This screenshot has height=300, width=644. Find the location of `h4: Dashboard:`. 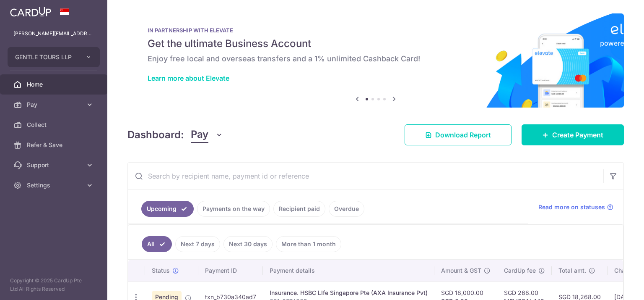

h4: Dashboard: is located at coordinates (155, 135).